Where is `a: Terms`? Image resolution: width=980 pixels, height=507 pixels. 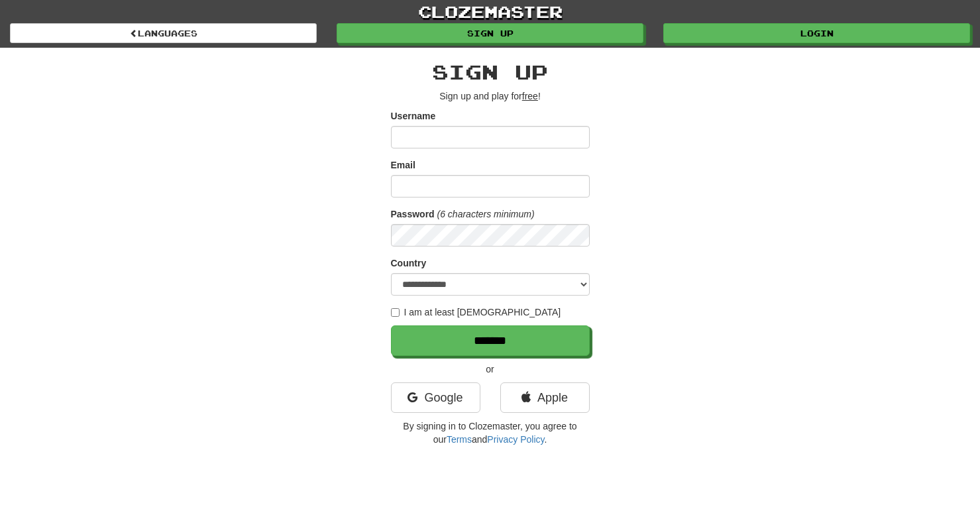
a: Terms is located at coordinates (459, 439).